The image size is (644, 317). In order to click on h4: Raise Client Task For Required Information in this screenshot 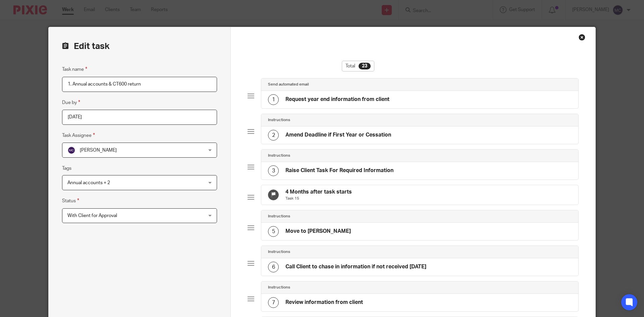, I will do `click(340, 170)`.